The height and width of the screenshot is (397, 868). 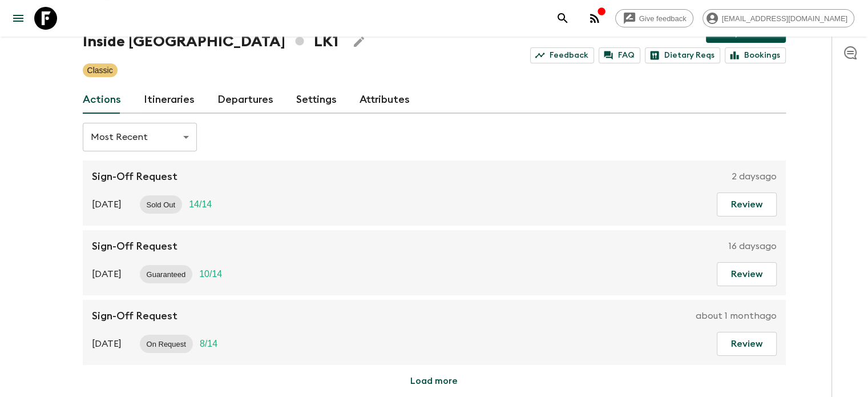 I want to click on a: Bookings, so click(x=755, y=55).